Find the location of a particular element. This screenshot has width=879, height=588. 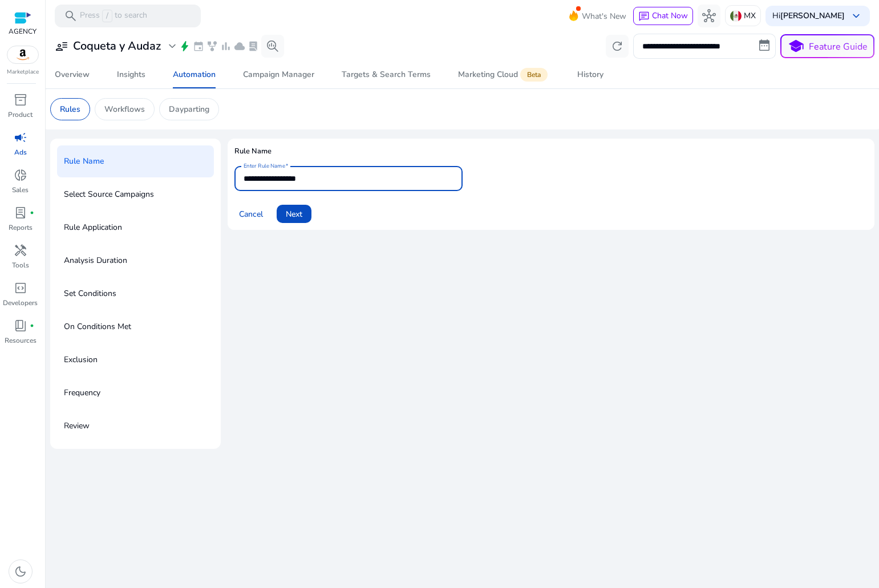

span: event is located at coordinates (198, 46).